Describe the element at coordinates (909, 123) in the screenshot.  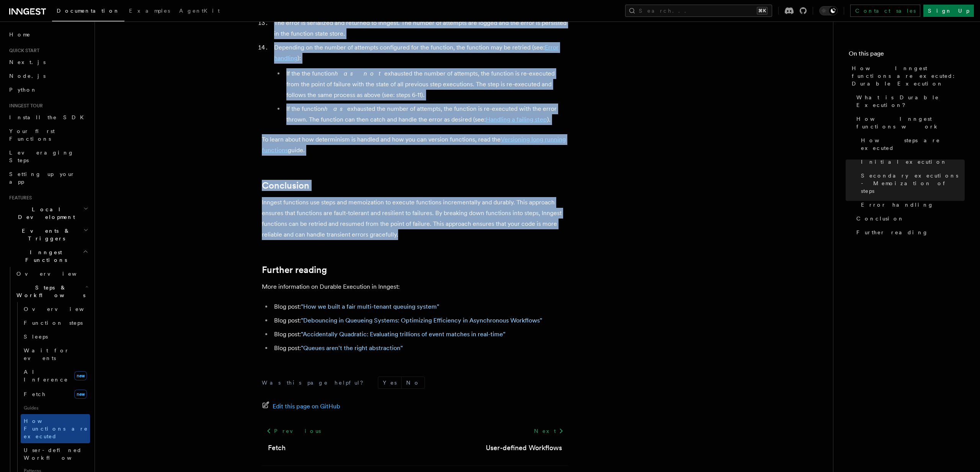
I see `a: How Inngest functions work` at that location.